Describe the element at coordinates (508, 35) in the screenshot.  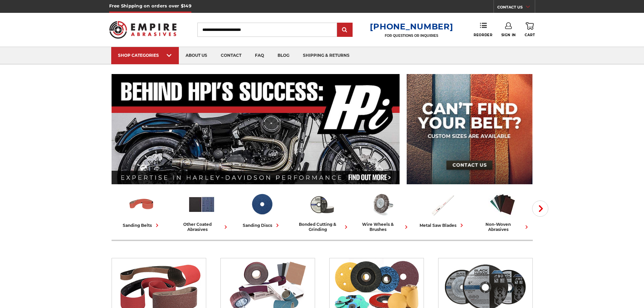
I see `span: Sign In` at that location.